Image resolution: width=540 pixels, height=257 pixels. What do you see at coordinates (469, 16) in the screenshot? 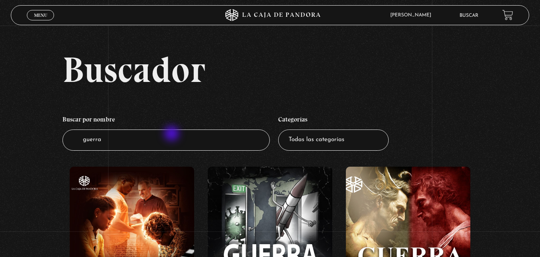
I see `a: Buscar` at bounding box center [469, 16].